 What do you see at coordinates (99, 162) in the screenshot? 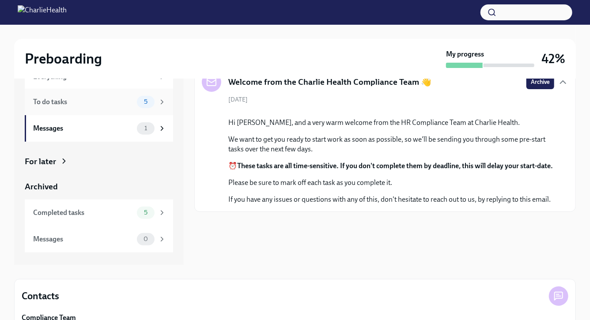
I see `a: For later` at bounding box center [99, 162].